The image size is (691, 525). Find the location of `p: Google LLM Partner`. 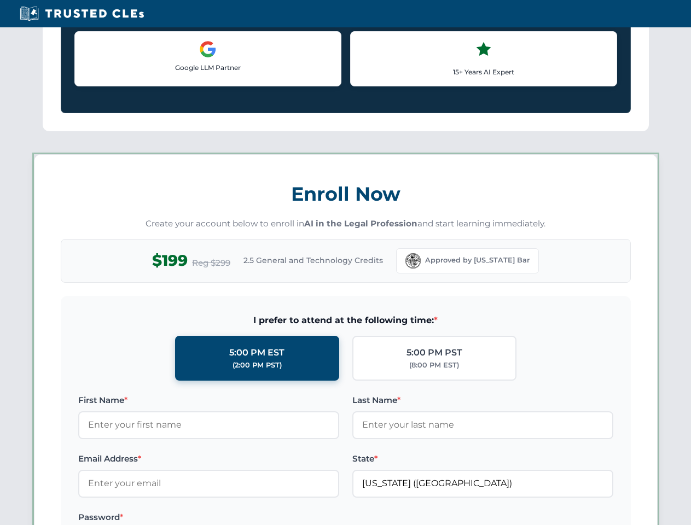

p: Google LLM Partner is located at coordinates (208, 67).